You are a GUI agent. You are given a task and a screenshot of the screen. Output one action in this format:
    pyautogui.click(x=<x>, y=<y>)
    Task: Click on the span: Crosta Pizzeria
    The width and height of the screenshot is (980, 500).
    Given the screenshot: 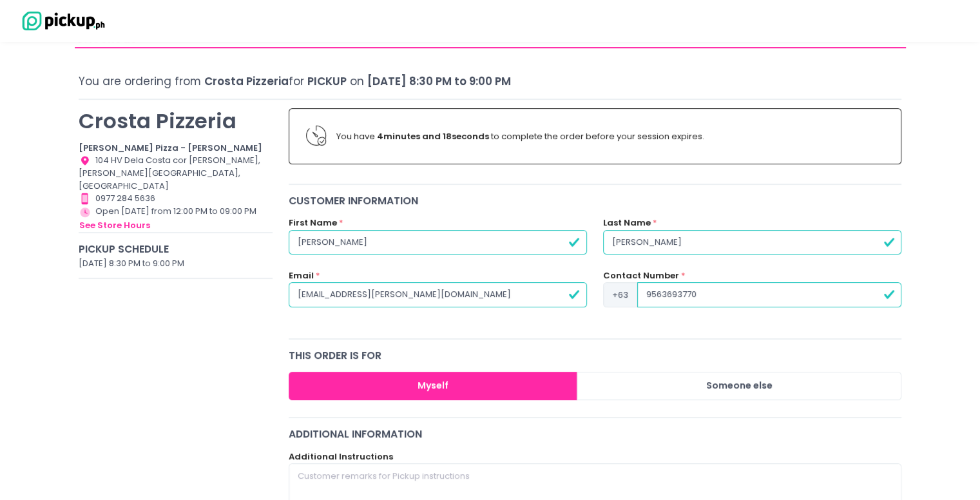 What is the action you would take?
    pyautogui.click(x=246, y=81)
    